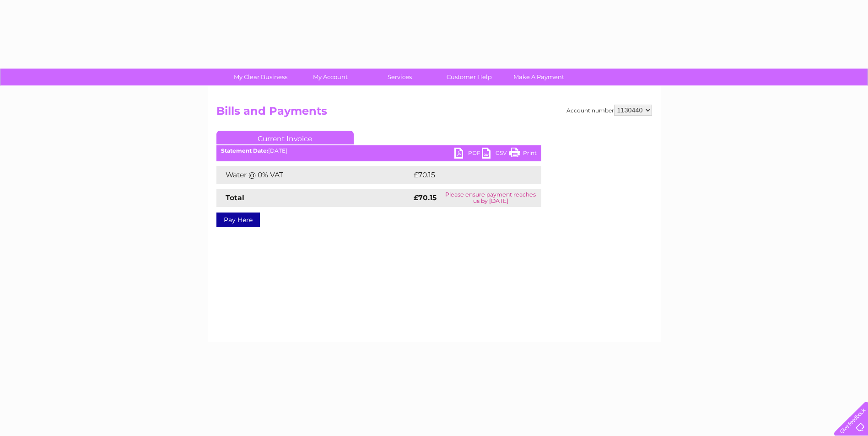  What do you see at coordinates (434, 114) in the screenshot?
I see `h2: Bills and Payments` at bounding box center [434, 114].